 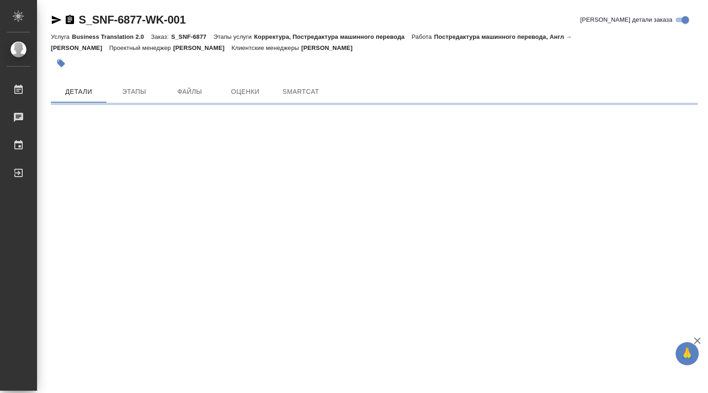 What do you see at coordinates (70, 20) in the screenshot?
I see `button: Скопировать ссылку` at bounding box center [70, 20].